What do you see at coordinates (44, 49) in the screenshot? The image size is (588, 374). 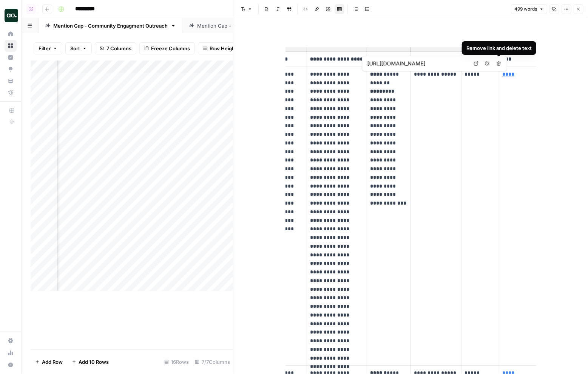 I see `span: Filter` at bounding box center [44, 49].